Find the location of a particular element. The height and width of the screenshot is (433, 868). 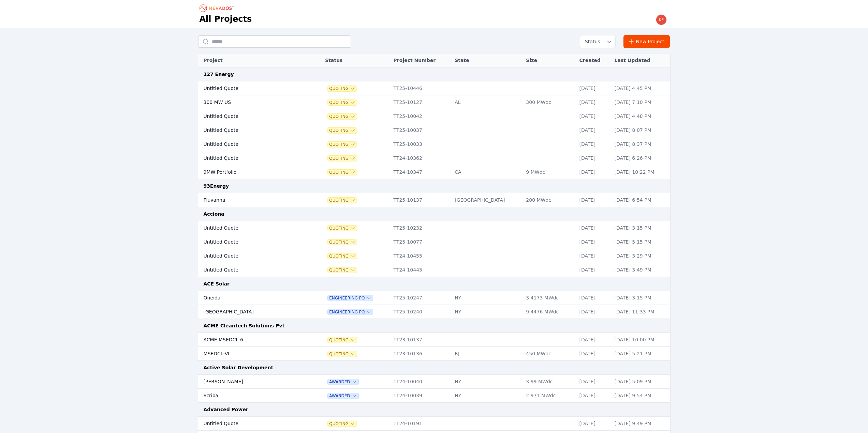

td: Acciona is located at coordinates (434, 214).